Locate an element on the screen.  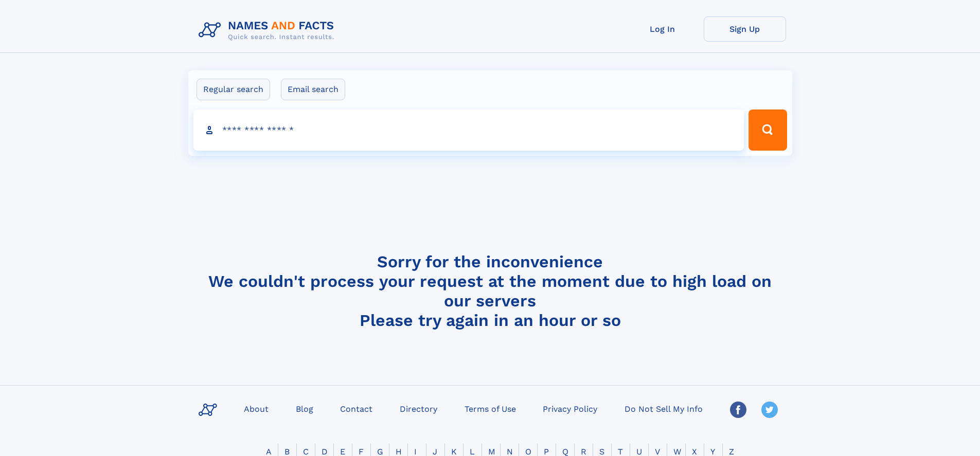
h4: Sorry for the inconvenience We couldn't process your request at the moment due to high load on ou... is located at coordinates (490, 291).